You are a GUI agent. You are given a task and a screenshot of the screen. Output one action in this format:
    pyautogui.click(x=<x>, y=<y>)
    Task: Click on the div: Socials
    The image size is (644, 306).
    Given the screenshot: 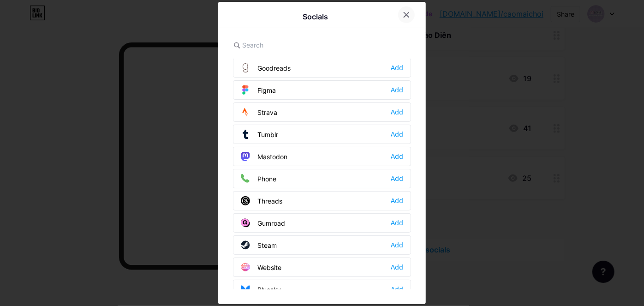 What is the action you would take?
    pyautogui.click(x=315, y=16)
    